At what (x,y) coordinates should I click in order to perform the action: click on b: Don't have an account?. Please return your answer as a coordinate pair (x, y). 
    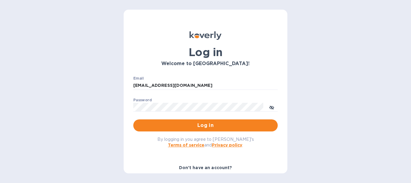
    Looking at the image, I should click on (206, 167).